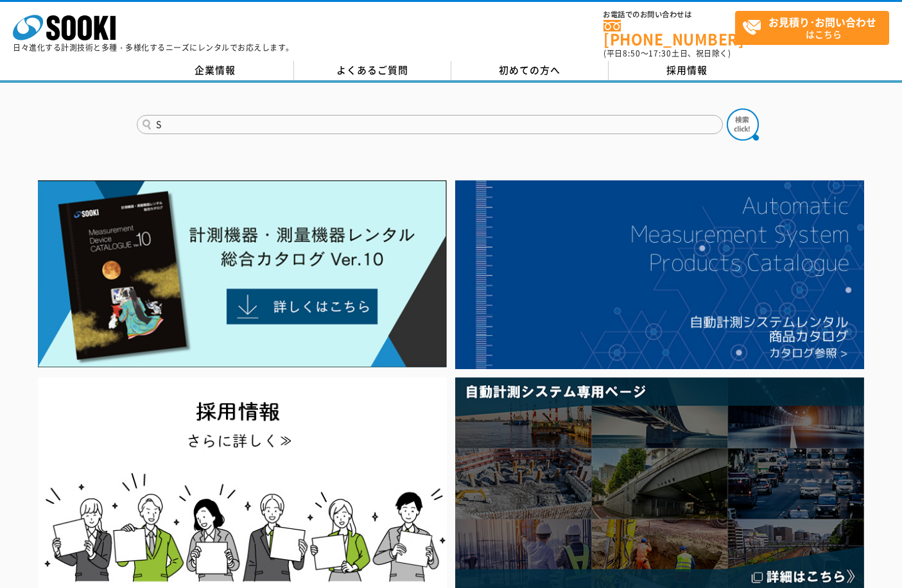  What do you see at coordinates (659, 275) in the screenshot?
I see `img: 自動計測システムカタログ` at bounding box center [659, 275].